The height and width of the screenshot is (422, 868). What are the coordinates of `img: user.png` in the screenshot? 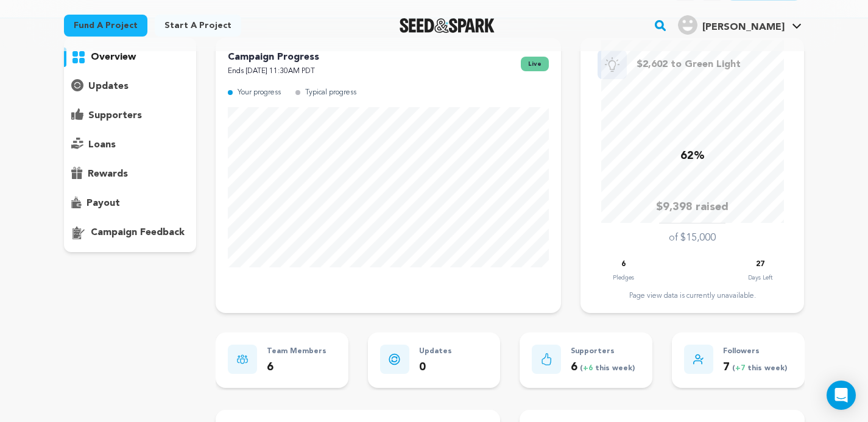 It's located at (688, 25).